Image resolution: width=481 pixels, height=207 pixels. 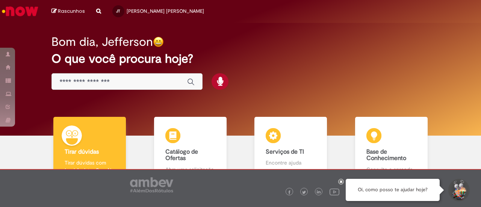 What do you see at coordinates (393, 190) in the screenshot?
I see `div: Oi, como posso te ajudar hoje?` at bounding box center [393, 190].